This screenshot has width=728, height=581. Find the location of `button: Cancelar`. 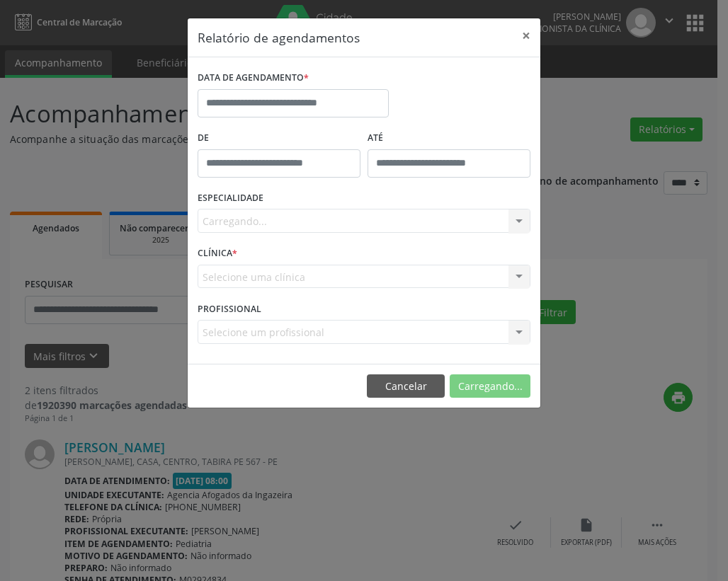

button: Cancelar is located at coordinates (406, 387).